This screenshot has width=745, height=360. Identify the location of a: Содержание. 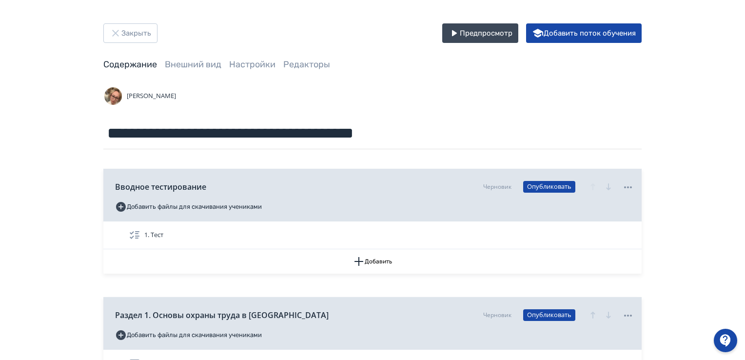
(130, 64).